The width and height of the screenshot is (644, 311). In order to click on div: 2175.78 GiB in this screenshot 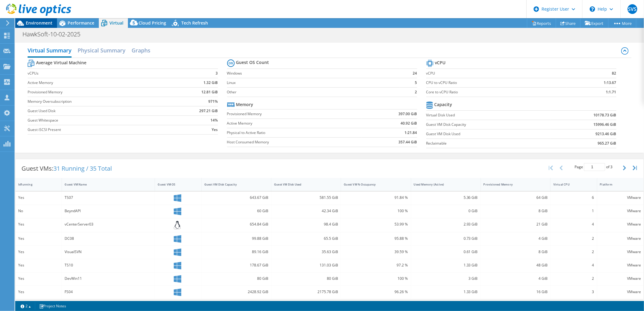, I will do `click(306, 292)`.